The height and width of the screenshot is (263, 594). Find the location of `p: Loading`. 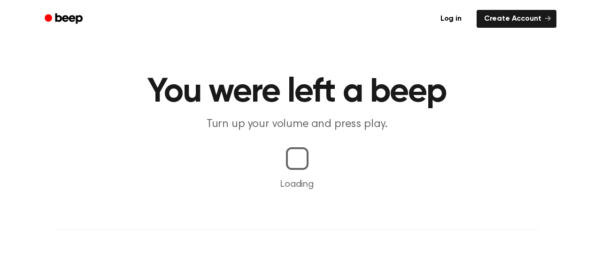

p: Loading is located at coordinates (297, 184).